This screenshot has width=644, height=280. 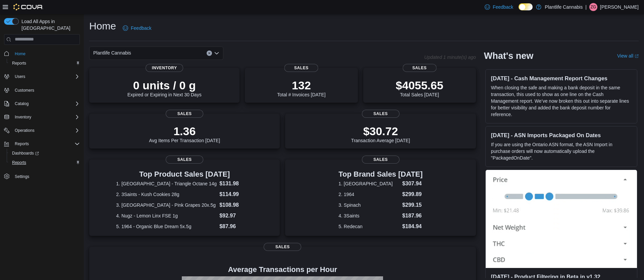 What do you see at coordinates (25, 90) in the screenshot?
I see `a: Customers` at bounding box center [25, 90].